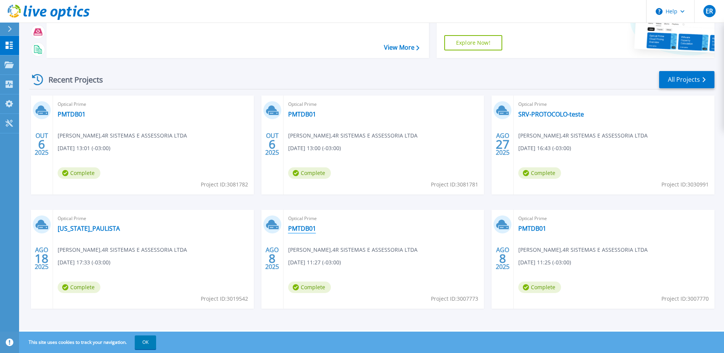 The width and height of the screenshot is (724, 353). Describe the element at coordinates (89, 342) in the screenshot. I see `span: This site uses cookies to track your navigation.` at that location.